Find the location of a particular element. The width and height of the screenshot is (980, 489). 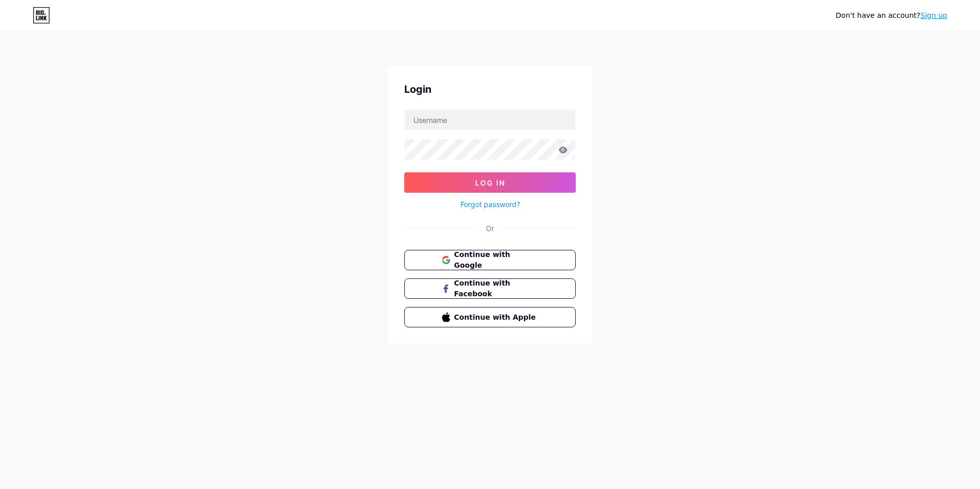

a: Sign up is located at coordinates (934, 15).